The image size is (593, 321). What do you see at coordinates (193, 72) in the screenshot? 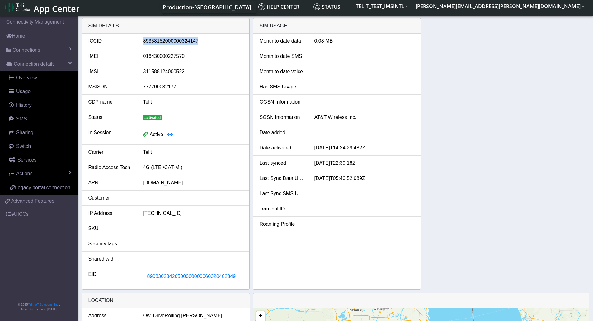
I see `div: 311588124000522` at bounding box center [193, 72].